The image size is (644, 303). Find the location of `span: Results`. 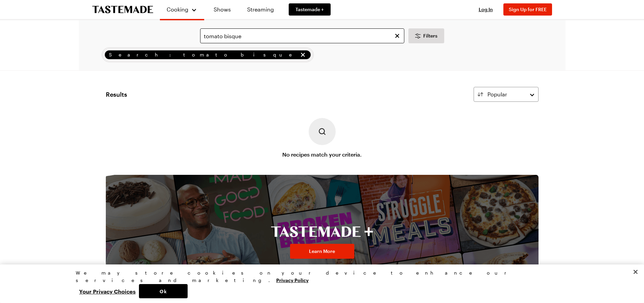

span: Results is located at coordinates (116, 95).